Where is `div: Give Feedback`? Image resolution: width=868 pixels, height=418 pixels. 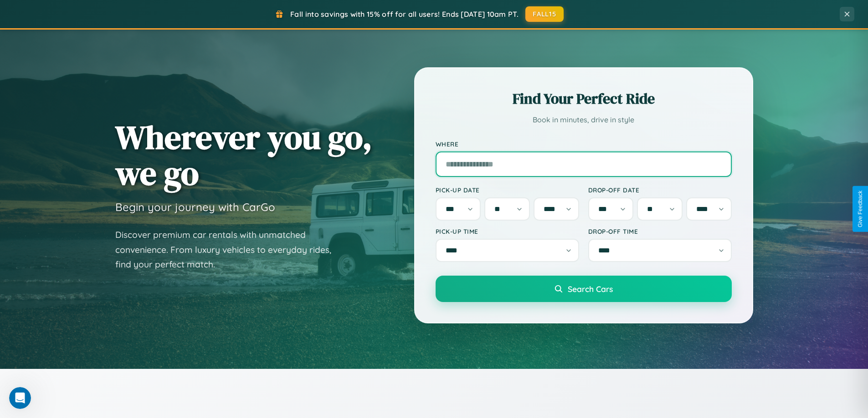 div: Give Feedback is located at coordinates (860, 209).